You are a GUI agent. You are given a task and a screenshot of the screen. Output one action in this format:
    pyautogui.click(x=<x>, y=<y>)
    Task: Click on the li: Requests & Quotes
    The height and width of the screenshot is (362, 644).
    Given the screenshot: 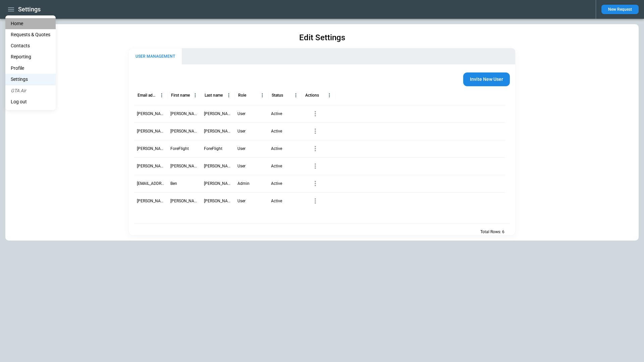 What is the action you would take?
    pyautogui.click(x=31, y=35)
    